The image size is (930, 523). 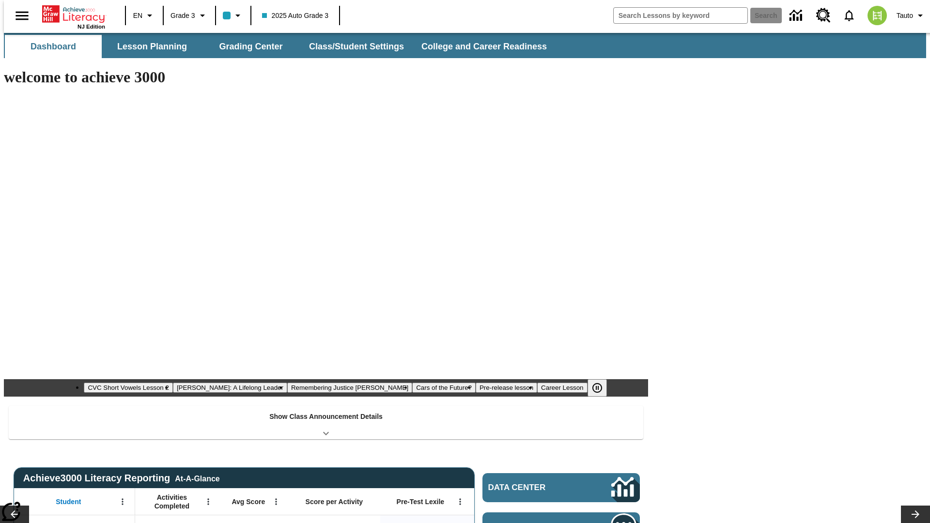 What do you see at coordinates (905, 16) in the screenshot?
I see `span: Tauto` at bounding box center [905, 16].